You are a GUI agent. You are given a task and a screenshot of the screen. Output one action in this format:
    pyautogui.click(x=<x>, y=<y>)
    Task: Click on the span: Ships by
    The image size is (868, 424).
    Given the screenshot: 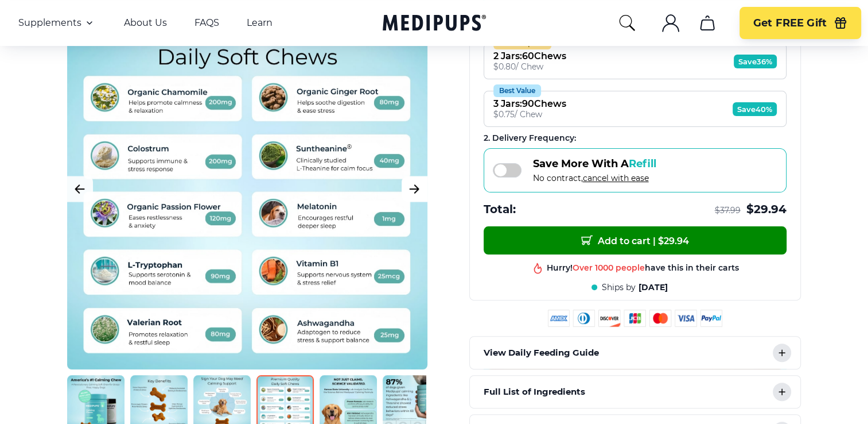 What is the action you would take?
    pyautogui.click(x=618, y=287)
    